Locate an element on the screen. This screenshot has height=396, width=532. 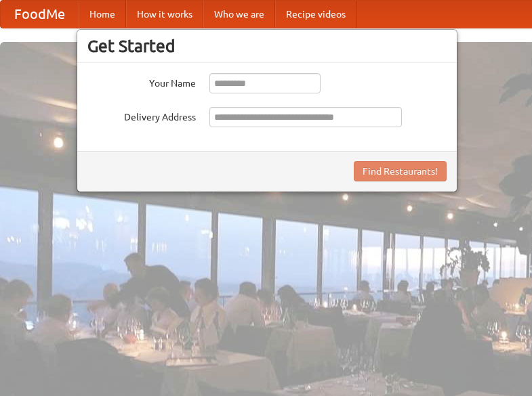
button: Find Restaurants! is located at coordinates (400, 171).